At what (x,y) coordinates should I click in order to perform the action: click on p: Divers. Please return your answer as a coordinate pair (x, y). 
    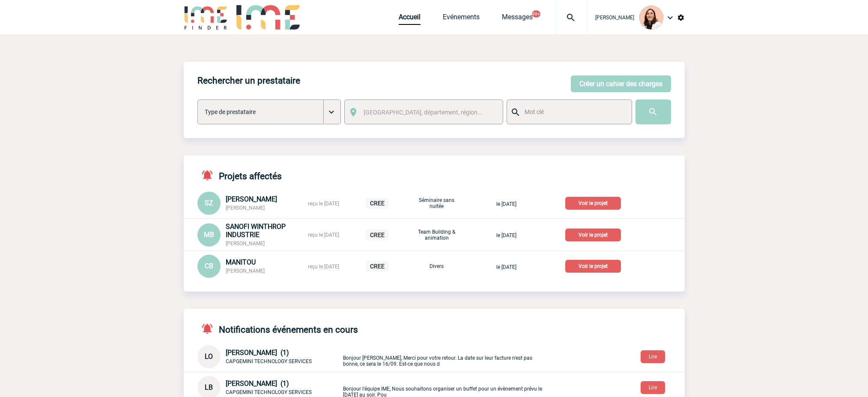
    Looking at the image, I should click on (437, 266).